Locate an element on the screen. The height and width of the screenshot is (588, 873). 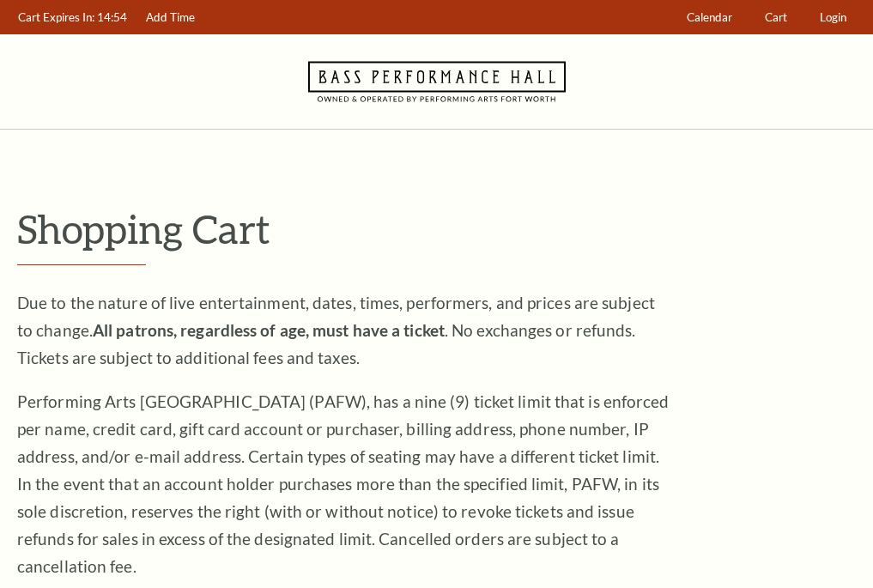
a: Cart is located at coordinates (776, 17).